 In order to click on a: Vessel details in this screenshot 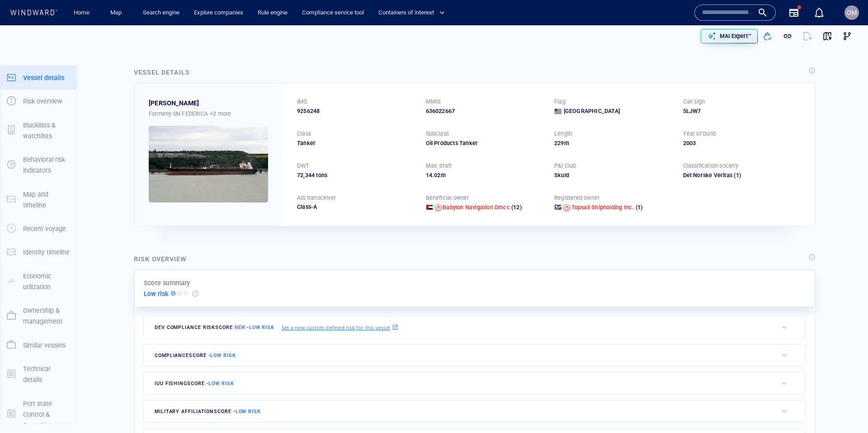, I will do `click(39, 77)`.